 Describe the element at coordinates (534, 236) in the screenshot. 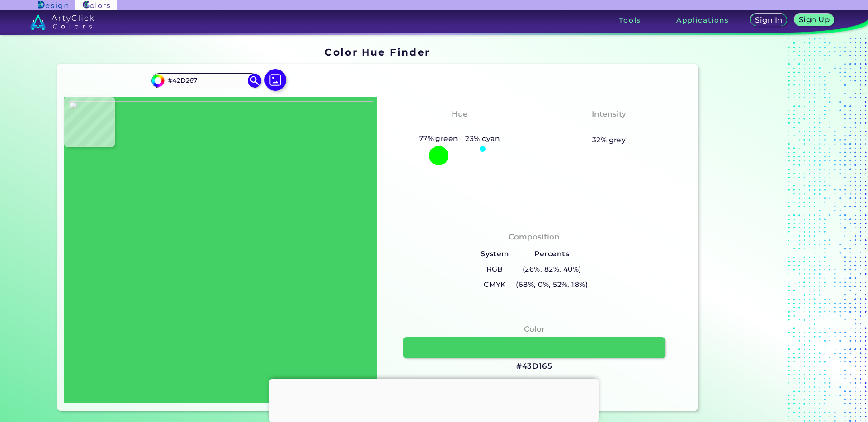

I see `h4: Composition` at that location.